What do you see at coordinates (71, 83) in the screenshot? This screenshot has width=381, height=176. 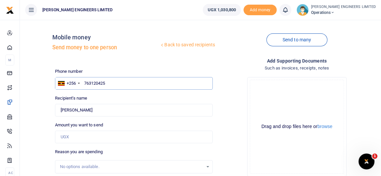 I see `div: +256` at bounding box center [71, 83].